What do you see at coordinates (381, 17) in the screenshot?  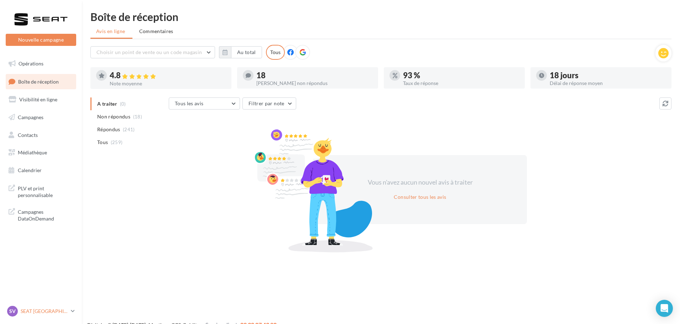 I see `div: Boîte de réception` at bounding box center [381, 17].